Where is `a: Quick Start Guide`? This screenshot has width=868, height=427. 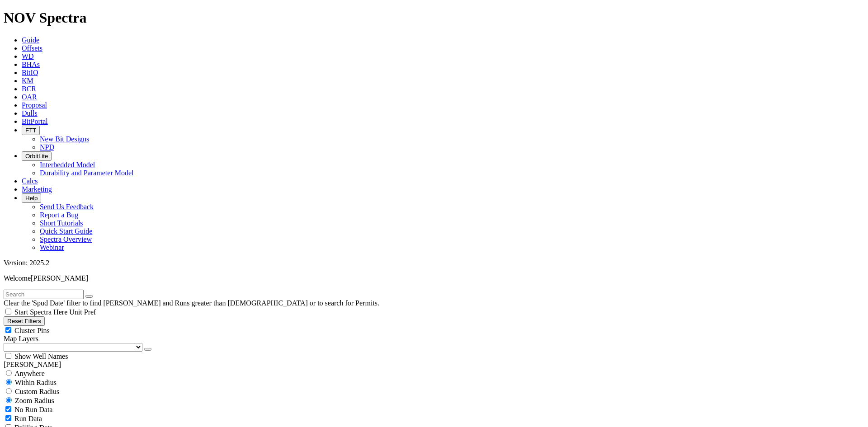
a: Quick Start Guide is located at coordinates (66, 231).